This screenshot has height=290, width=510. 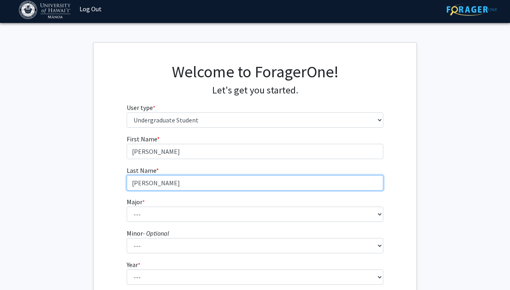 What do you see at coordinates (142, 139) in the screenshot?
I see `span: First Name` at bounding box center [142, 139].